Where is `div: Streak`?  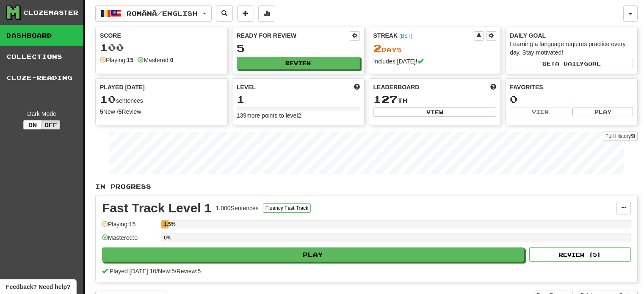 div: Streak is located at coordinates (424, 36).